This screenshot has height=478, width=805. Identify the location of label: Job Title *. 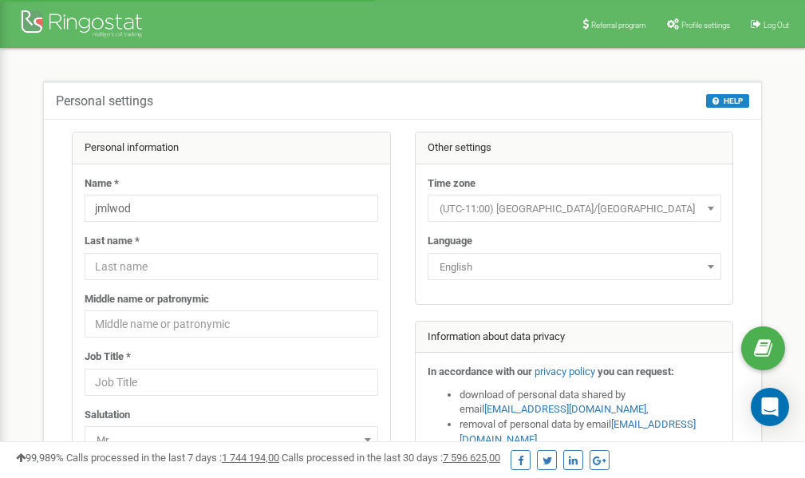
(108, 356).